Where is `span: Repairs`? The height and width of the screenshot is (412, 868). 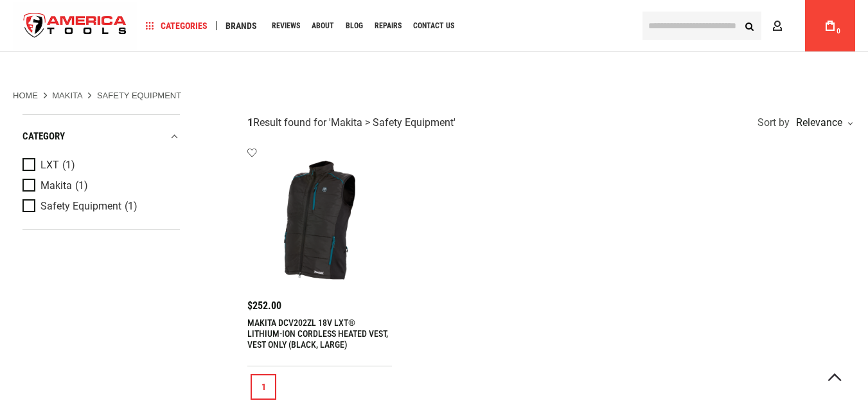 span: Repairs is located at coordinates (388, 26).